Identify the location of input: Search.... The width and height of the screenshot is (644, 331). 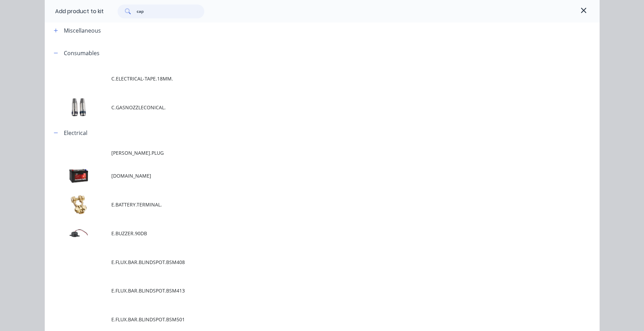
(170, 12).